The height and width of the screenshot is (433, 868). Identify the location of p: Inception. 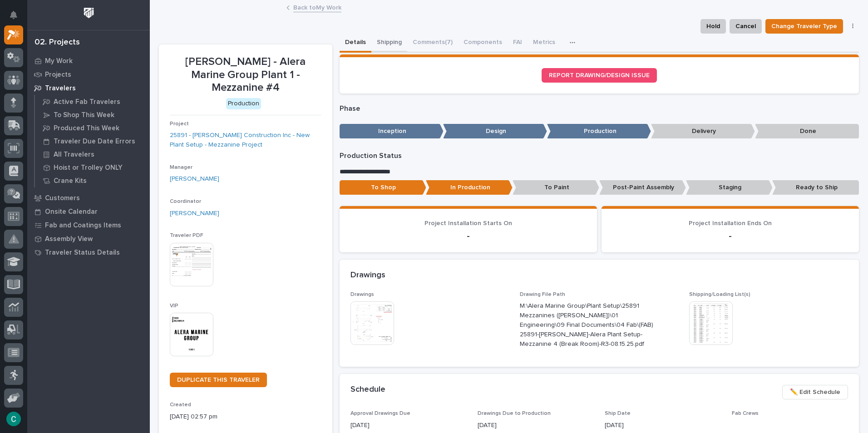
(392, 131).